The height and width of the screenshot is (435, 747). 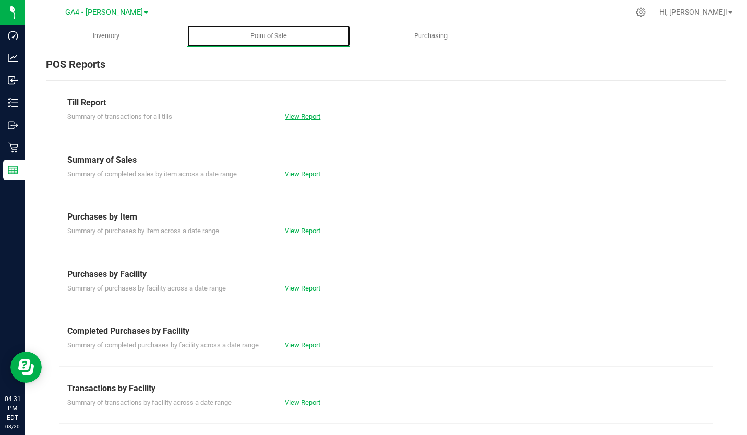 I want to click on span: Summary of transactions by facility across a date range, so click(x=149, y=402).